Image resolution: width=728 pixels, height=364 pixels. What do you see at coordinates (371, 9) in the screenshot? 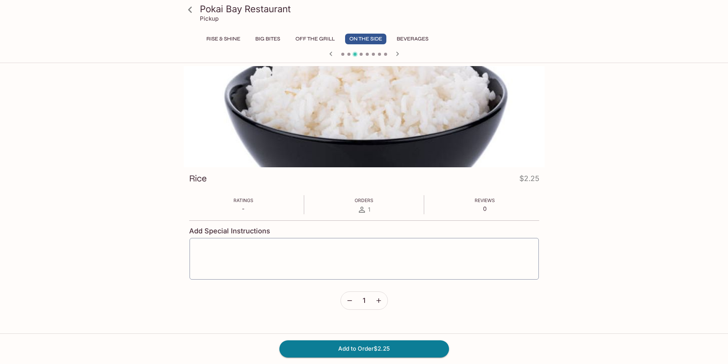
I see `h3: Pokai Bay Restaurant` at bounding box center [371, 9].